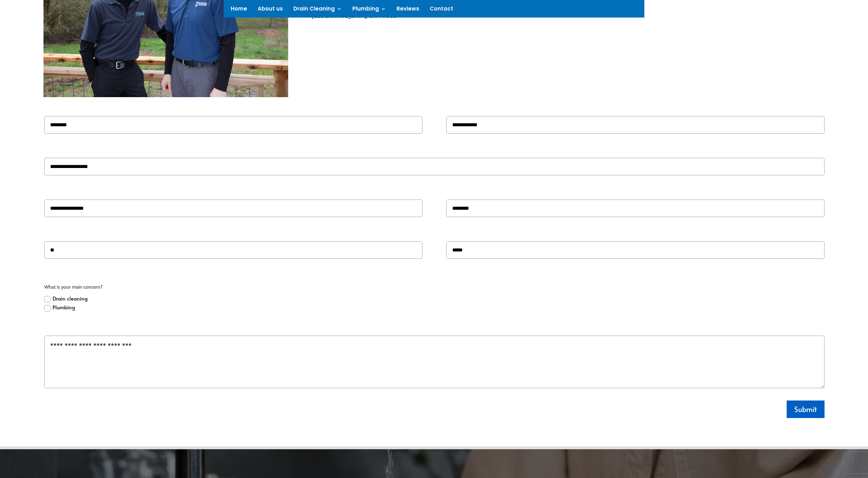 The height and width of the screenshot is (478, 868). I want to click on a: Drain Cleaning, so click(318, 10).